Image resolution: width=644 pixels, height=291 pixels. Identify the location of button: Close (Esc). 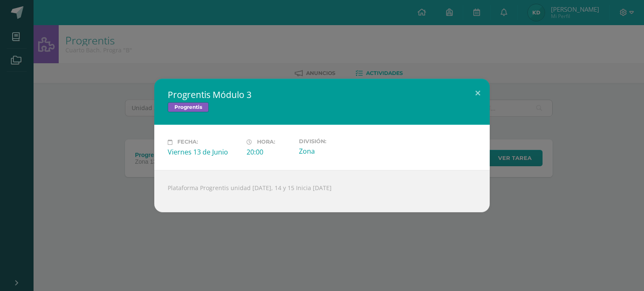
(478, 93).